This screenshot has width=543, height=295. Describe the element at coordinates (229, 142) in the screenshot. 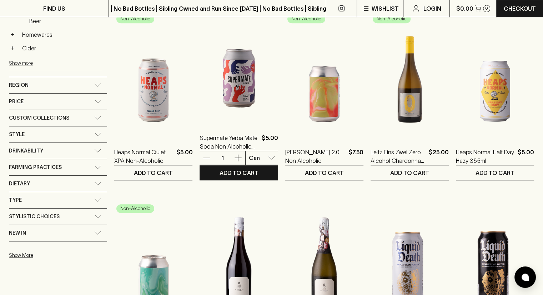

I see `a: Supermaté Yerba Maté Soda Non Alcoholic Drink` at that location.